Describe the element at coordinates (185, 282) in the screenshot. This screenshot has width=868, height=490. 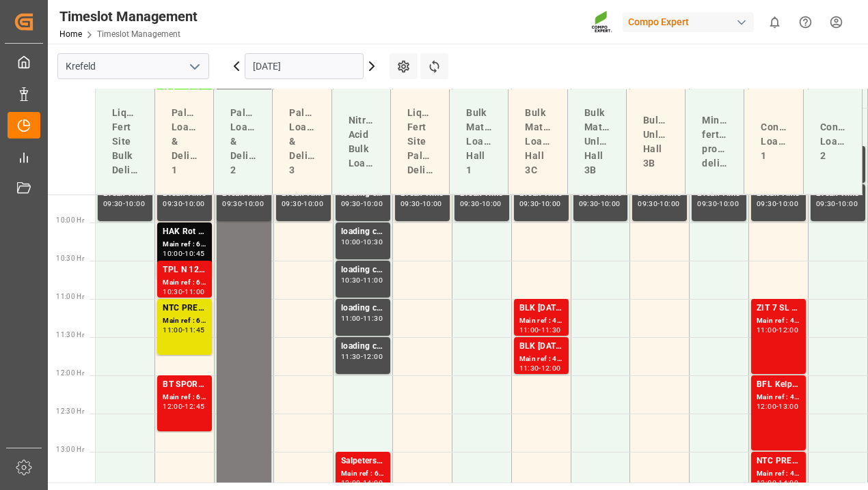
I see `div: Main ref : 6100002161, 2000000696` at that location.